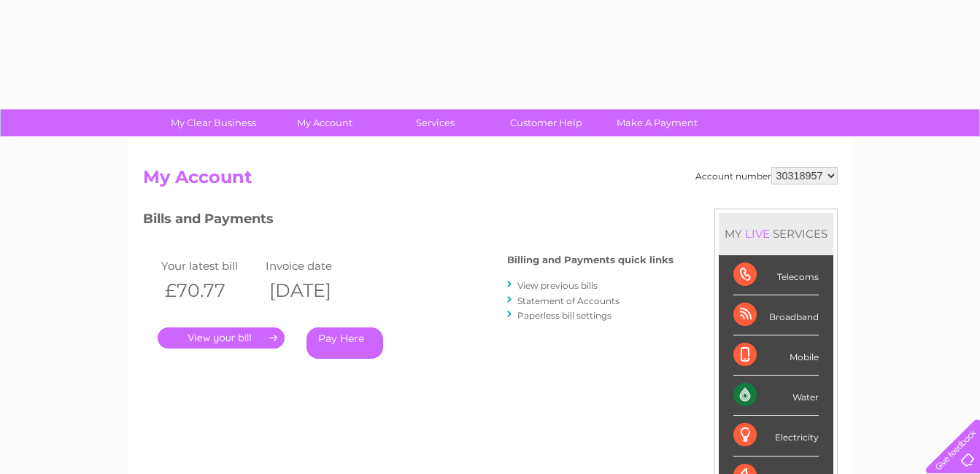 Image resolution: width=980 pixels, height=474 pixels. I want to click on h2: My Account, so click(490, 181).